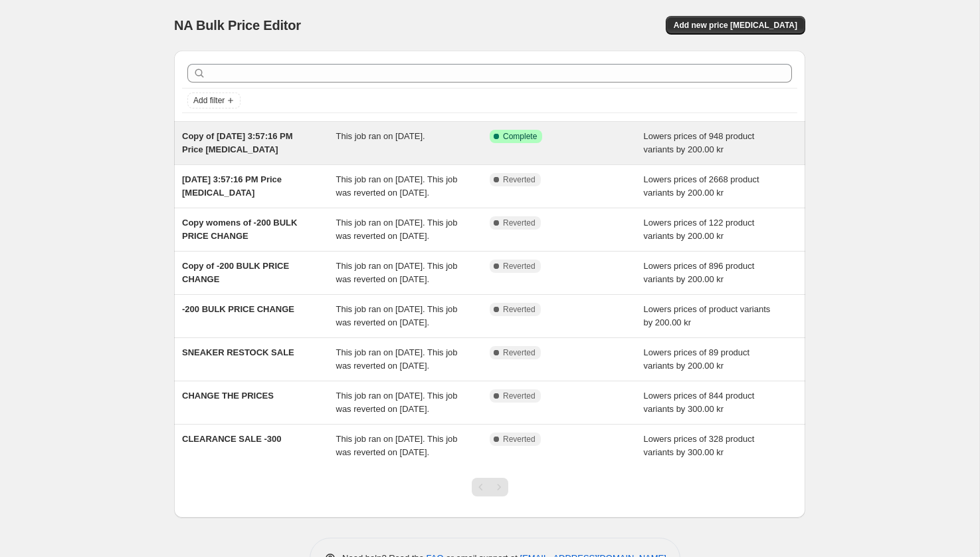 This screenshot has width=980, height=557. Describe the element at coordinates (700, 229) in the screenshot. I see `span: Lowers prices of 122 product variants by 200.00 kr` at that location.